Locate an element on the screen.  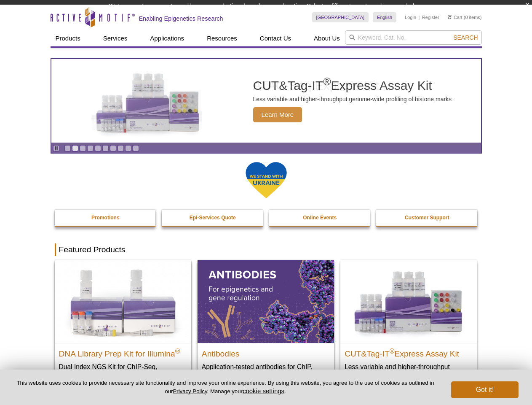
a: Login is located at coordinates (410, 17).